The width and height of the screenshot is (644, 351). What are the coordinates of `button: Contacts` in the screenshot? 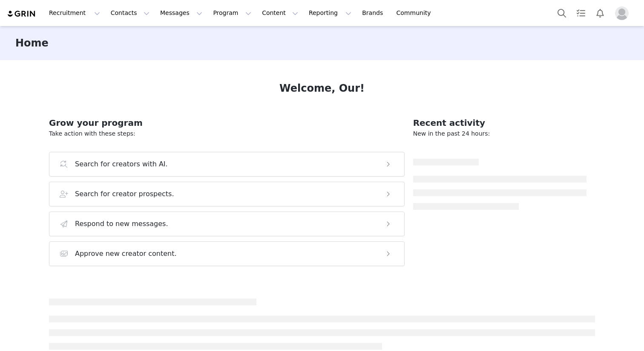 It's located at (130, 13).